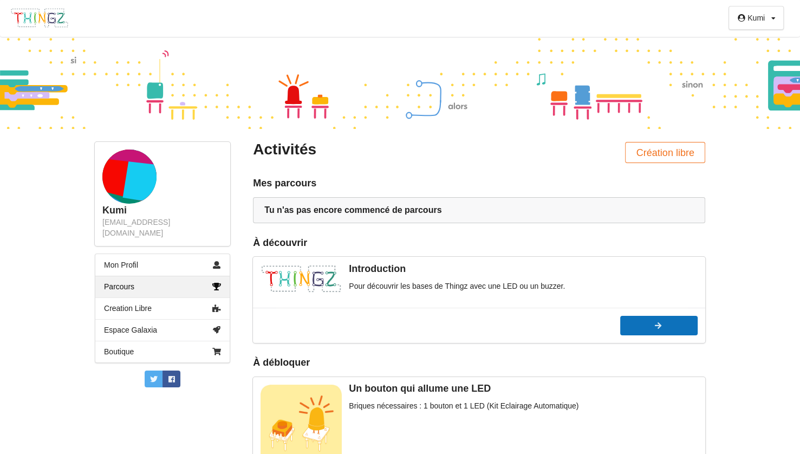 The width and height of the screenshot is (800, 454). What do you see at coordinates (479, 210) in the screenshot?
I see `div: Tu n'as pas encore commencé de parcours` at bounding box center [479, 210].